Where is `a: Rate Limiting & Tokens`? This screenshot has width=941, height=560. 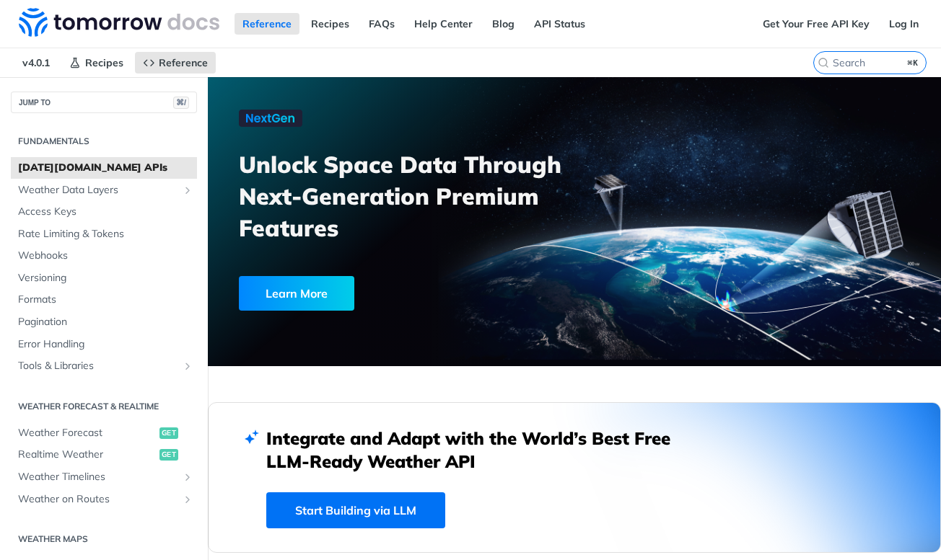 a: Rate Limiting & Tokens is located at coordinates (104, 234).